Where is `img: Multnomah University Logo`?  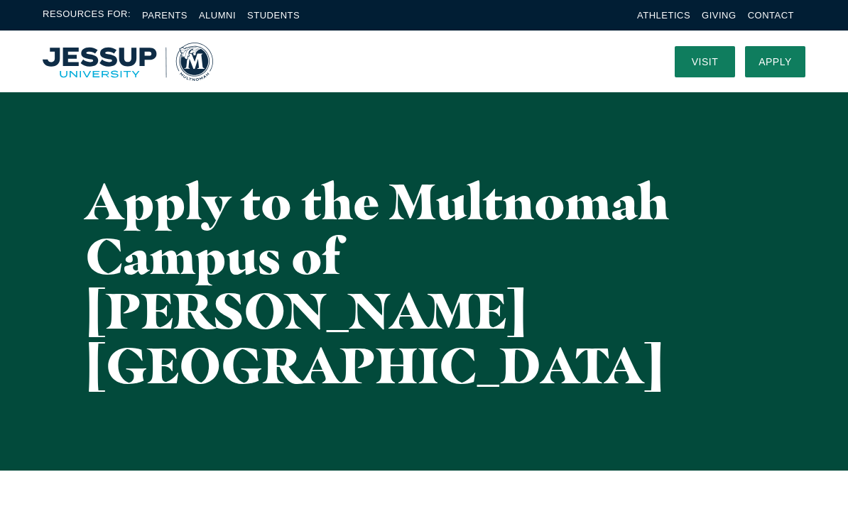 img: Multnomah University Logo is located at coordinates (128, 62).